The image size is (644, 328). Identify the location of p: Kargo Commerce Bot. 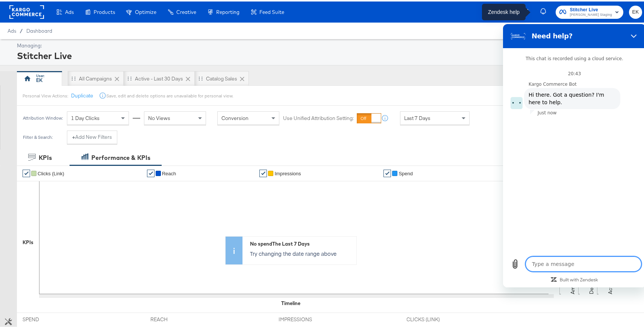
(83, 60).